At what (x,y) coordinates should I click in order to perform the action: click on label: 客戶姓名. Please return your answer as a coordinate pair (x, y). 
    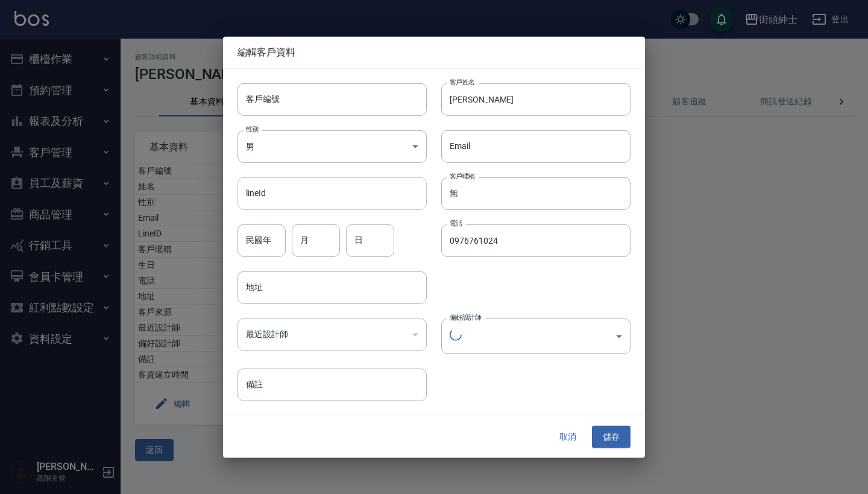
    Looking at the image, I should click on (462, 81).